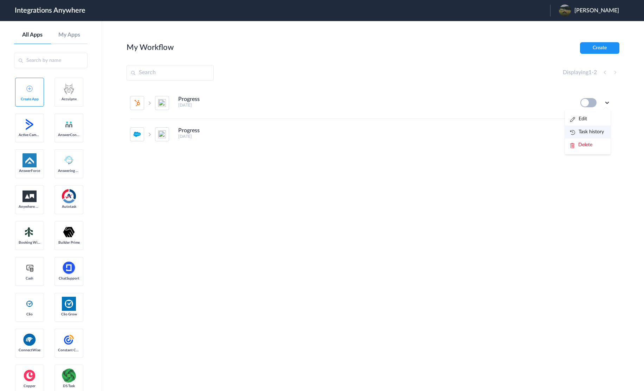  What do you see at coordinates (51, 60) in the screenshot?
I see `input: Search by name` at bounding box center [51, 60].